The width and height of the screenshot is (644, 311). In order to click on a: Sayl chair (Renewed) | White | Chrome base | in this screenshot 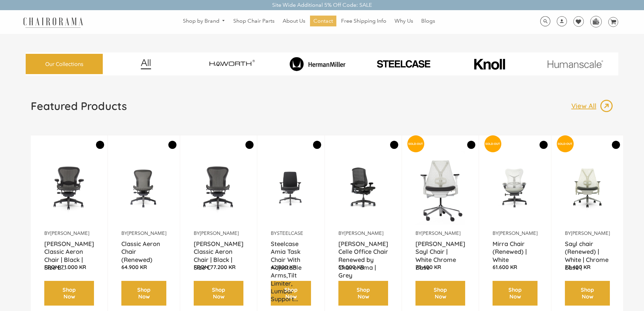, I will do `click(587, 248)`.